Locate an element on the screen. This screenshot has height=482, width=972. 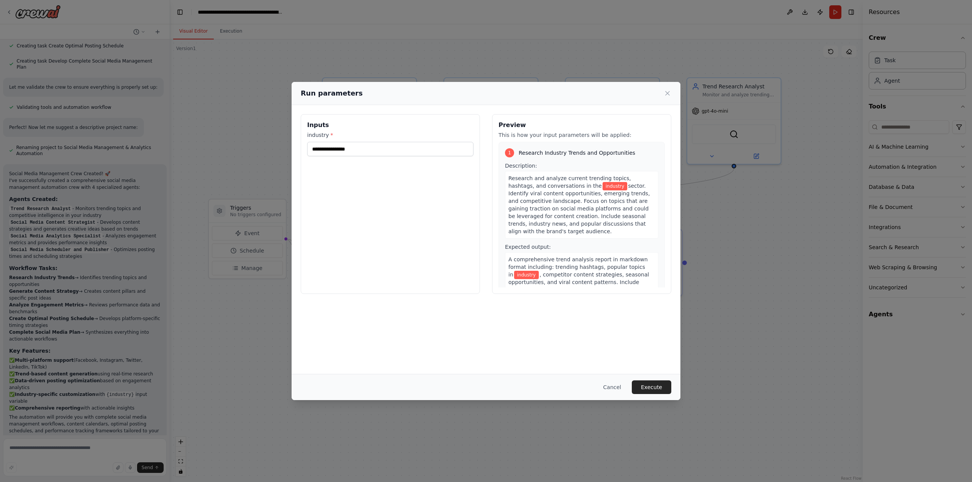
span: sector. Identify viral content opportunities, emerging trends, and competitive landscape. Focus o... is located at coordinates (579, 209).